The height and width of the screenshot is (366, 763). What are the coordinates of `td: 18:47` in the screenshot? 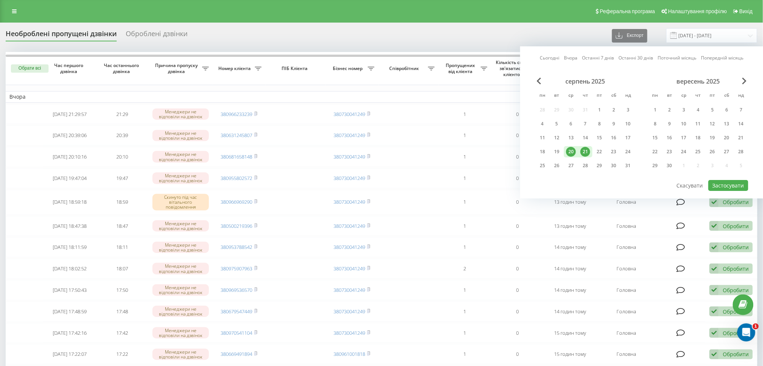 It's located at (122, 226).